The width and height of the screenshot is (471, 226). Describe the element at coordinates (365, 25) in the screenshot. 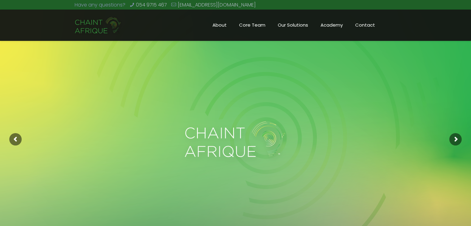

I see `a: Contact` at that location.